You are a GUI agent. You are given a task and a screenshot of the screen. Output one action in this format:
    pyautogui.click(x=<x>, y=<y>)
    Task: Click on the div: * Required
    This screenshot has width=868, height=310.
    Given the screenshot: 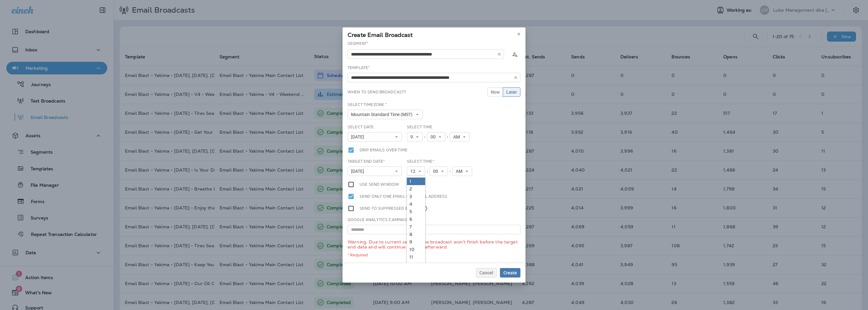 What is the action you would take?
    pyautogui.click(x=434, y=255)
    